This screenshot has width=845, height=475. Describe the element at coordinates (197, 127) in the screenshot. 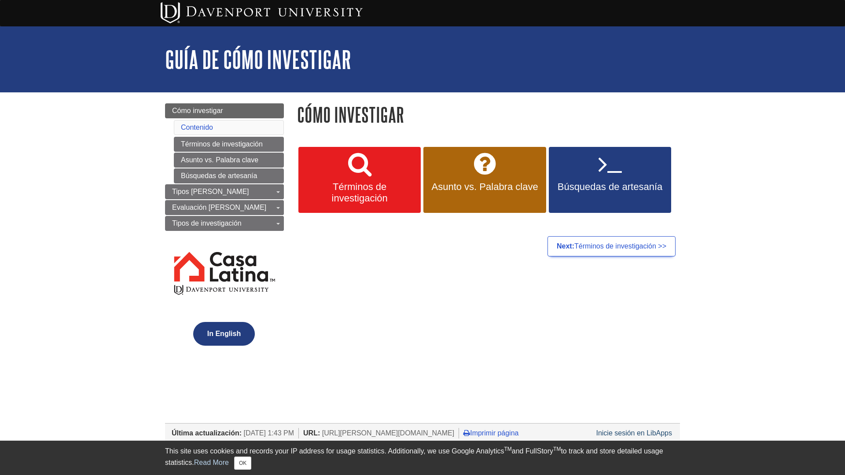

I see `a: Contenido` at that location.